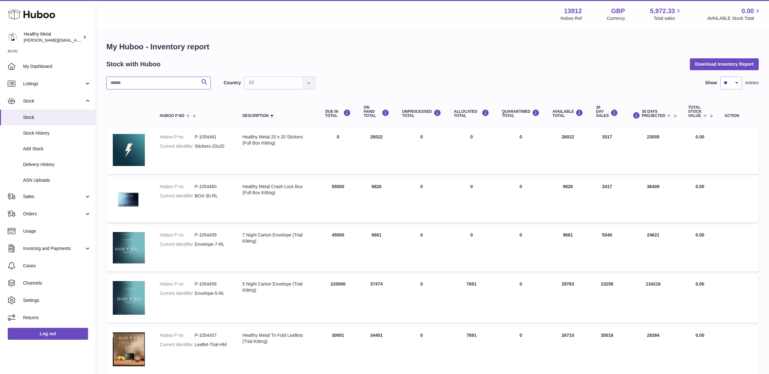 The height and width of the screenshot is (374, 769). Describe the element at coordinates (607, 299) in the screenshot. I see `td: 23258` at that location.